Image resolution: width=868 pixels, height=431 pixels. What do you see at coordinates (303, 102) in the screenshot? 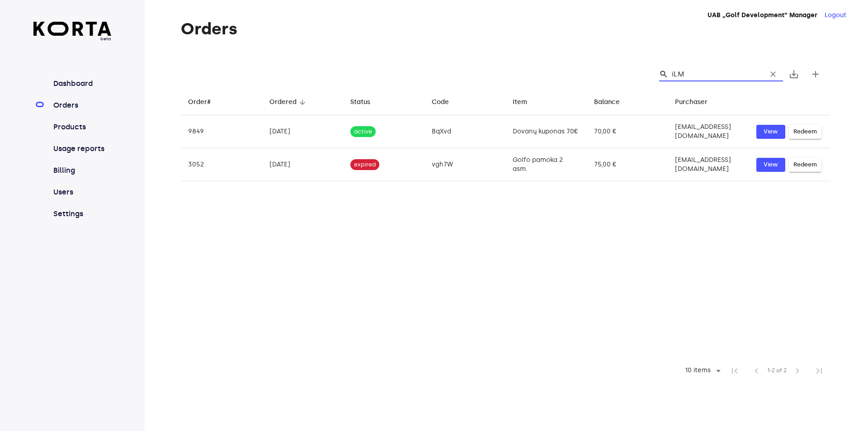
I see `span: arrow_downward` at bounding box center [303, 102].